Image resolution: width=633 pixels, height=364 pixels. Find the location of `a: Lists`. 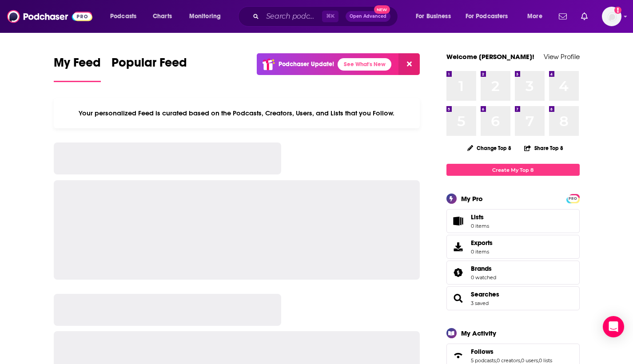

a: Lists is located at coordinates (514, 221).